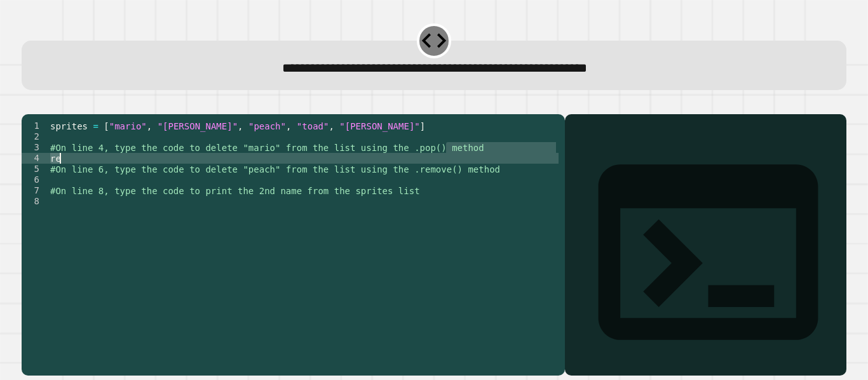 Image resolution: width=868 pixels, height=380 pixels. What do you see at coordinates (34, 168) in the screenshot?
I see `div: 5` at bounding box center [34, 168].